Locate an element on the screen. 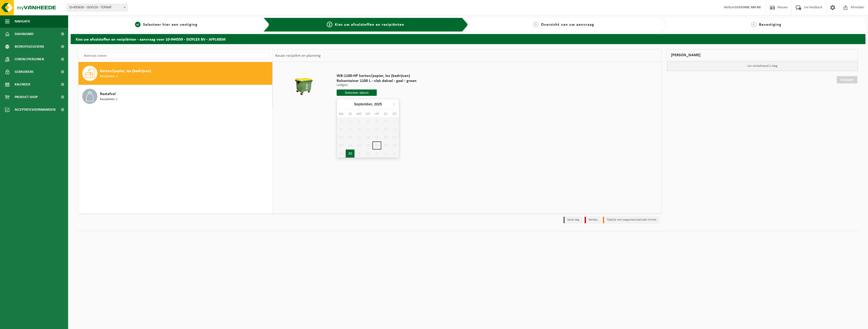 The width and height of the screenshot is (868, 329). span: Kies uw afvalstoffen en recipiënten is located at coordinates (370, 24).